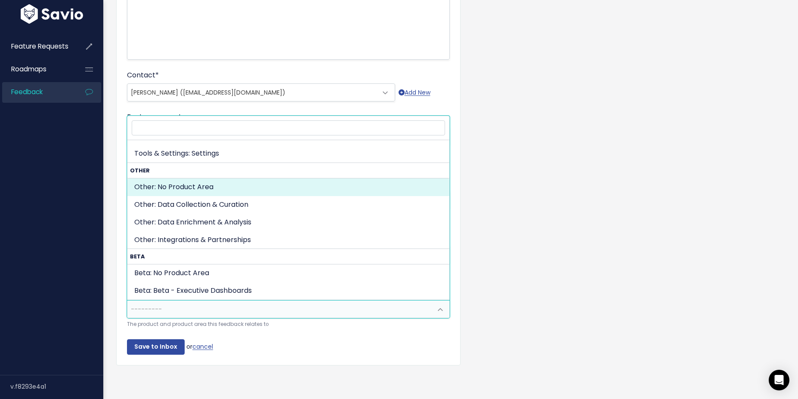 The height and width of the screenshot is (399, 798). I want to click on li: Beta: No Product Area, so click(288, 273).